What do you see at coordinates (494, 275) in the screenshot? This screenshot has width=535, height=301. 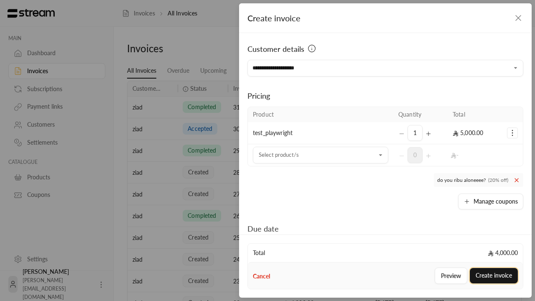 I see `button: Create invoice` at bounding box center [494, 275].